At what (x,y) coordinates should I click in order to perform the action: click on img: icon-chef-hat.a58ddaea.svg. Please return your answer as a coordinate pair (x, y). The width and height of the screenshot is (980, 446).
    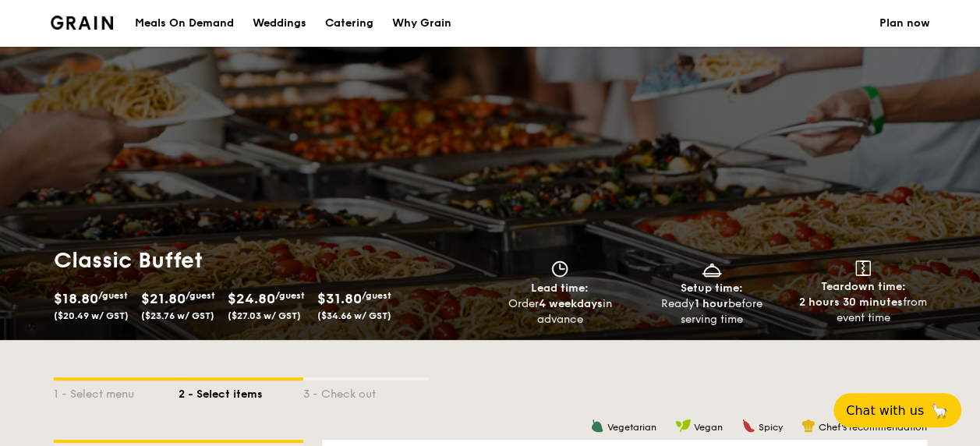
    Looking at the image, I should click on (809, 426).